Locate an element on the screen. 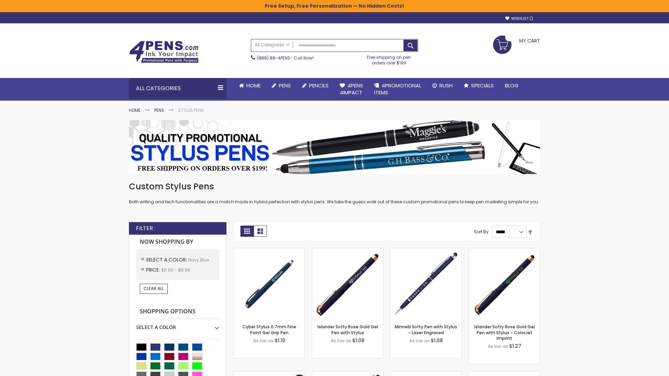 The image size is (669, 376). a: Clear All is located at coordinates (154, 289).